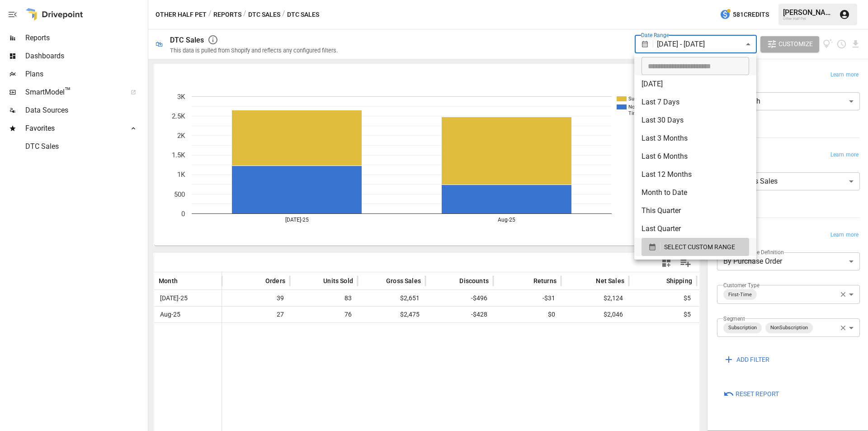 The width and height of the screenshot is (868, 431). I want to click on li: Last 7 Days, so click(696, 102).